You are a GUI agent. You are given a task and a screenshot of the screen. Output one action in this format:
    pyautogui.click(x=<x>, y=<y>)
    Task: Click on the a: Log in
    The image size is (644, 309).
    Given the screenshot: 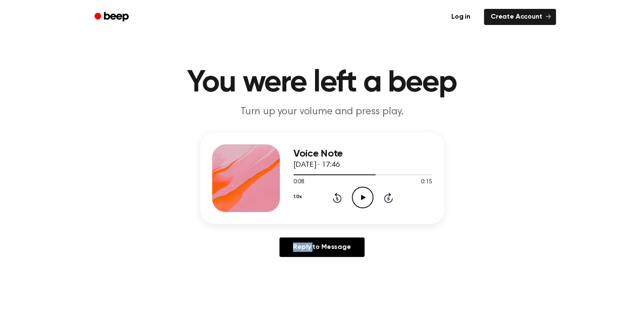 What is the action you would take?
    pyautogui.click(x=461, y=17)
    